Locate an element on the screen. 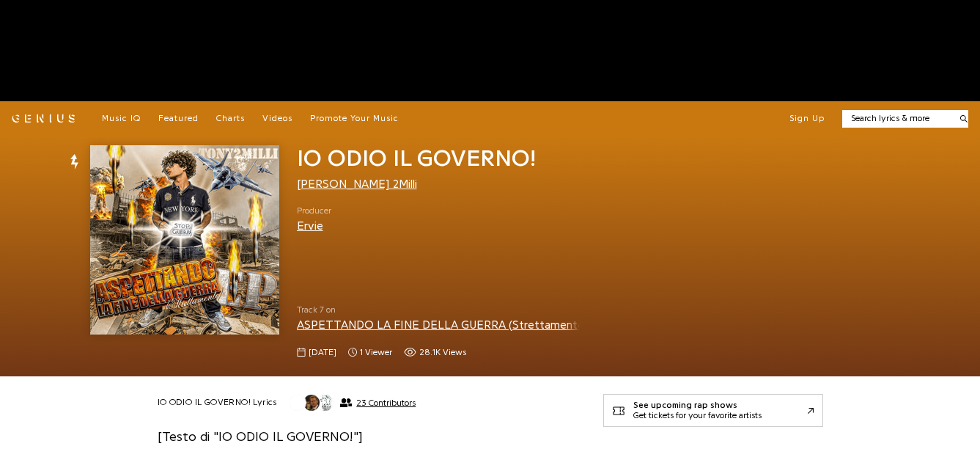 This screenshot has width=980, height=471. span: IO ODIO IL GOVERNO! is located at coordinates (417, 159).